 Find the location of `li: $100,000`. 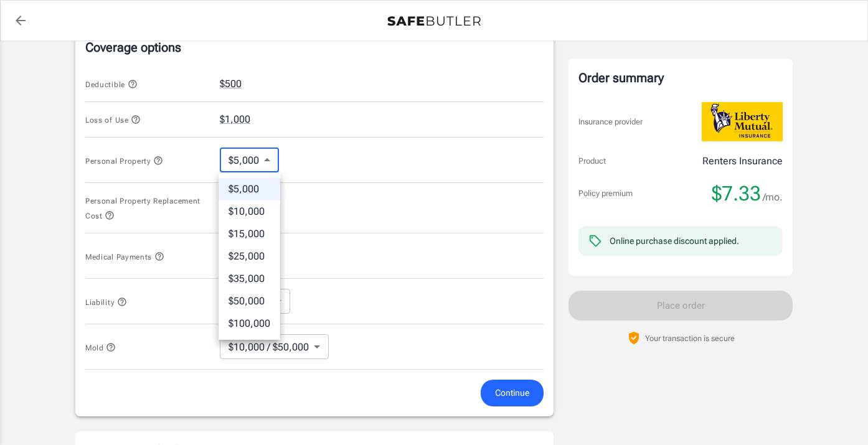

li: $100,000 is located at coordinates (249, 323).